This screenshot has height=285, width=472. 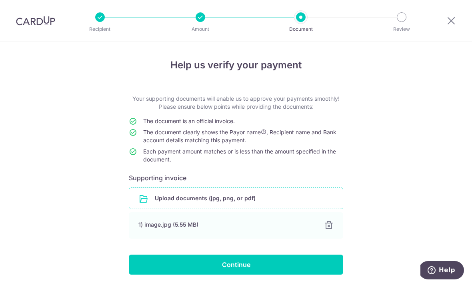 What do you see at coordinates (240, 155) in the screenshot?
I see `span: Each payment amount matches or is less than the amount specified in the document.` at bounding box center [240, 155].